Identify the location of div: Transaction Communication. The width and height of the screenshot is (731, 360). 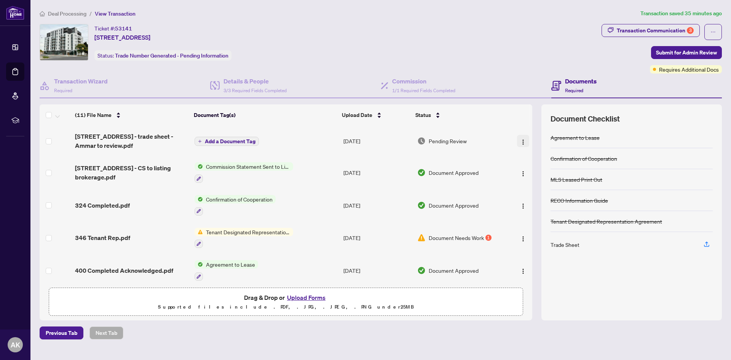
(655, 30).